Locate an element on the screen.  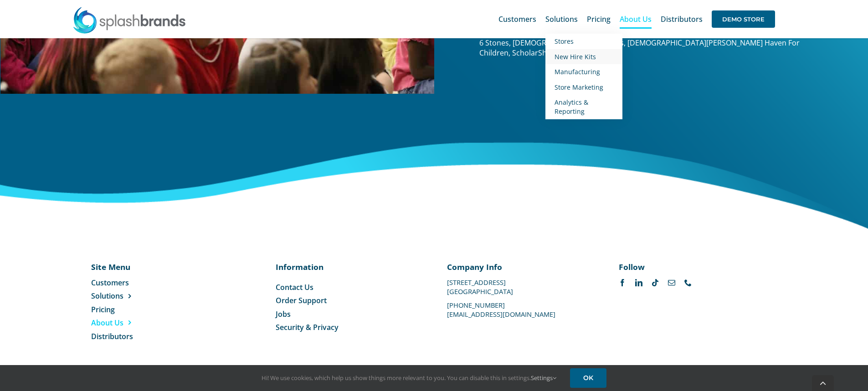
a: New Hire Kits is located at coordinates (583, 57).